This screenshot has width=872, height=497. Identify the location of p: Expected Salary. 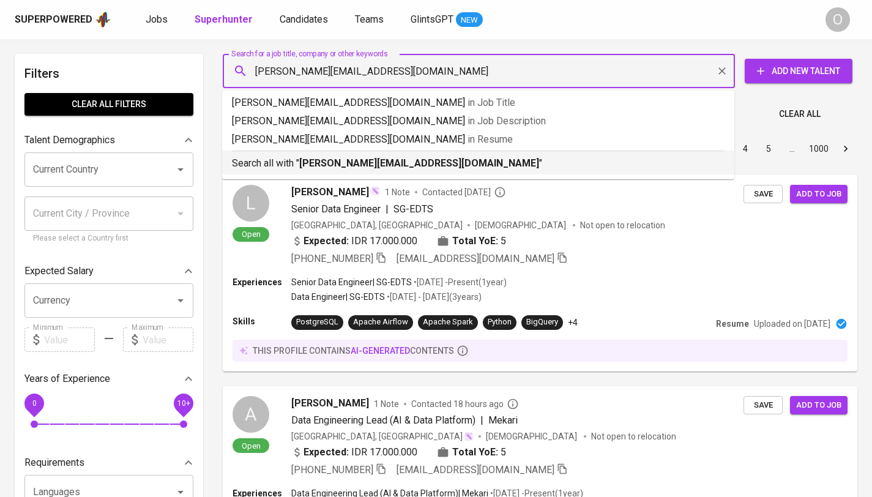
(59, 271).